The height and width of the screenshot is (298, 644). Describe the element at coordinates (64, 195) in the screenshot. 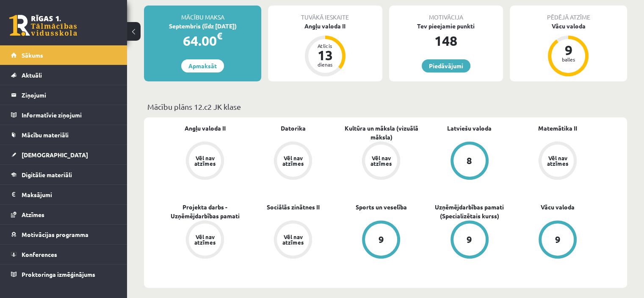

I see `a: Maksājumi` at that location.